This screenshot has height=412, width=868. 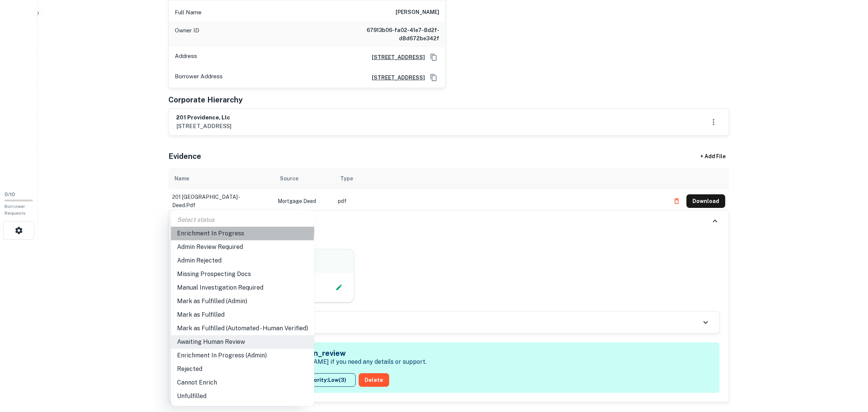 What do you see at coordinates (243, 234) in the screenshot?
I see `li: Enrichment In Progress` at bounding box center [243, 234].